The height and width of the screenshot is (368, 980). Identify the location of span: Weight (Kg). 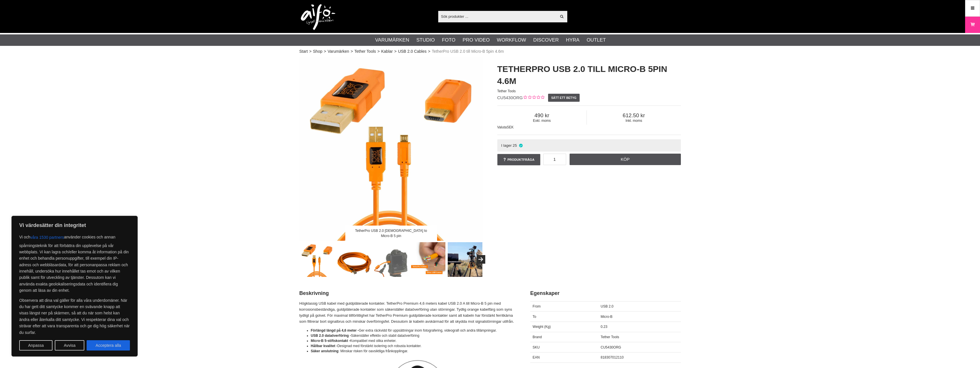
(542, 327).